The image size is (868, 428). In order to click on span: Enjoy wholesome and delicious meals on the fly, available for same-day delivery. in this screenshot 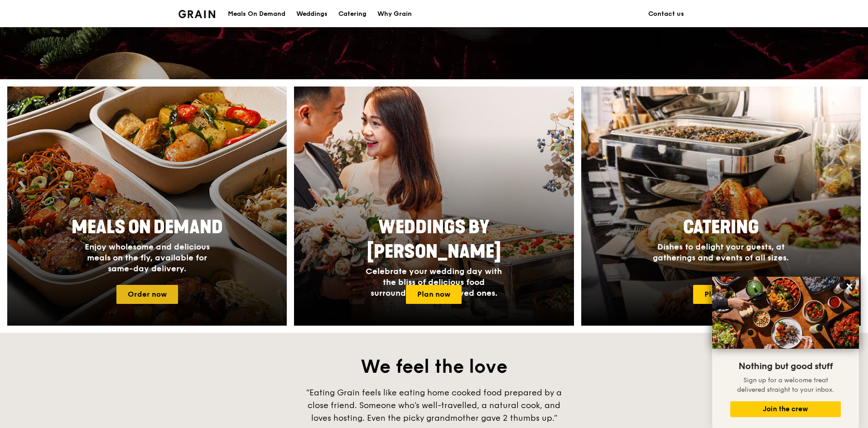, I will do `click(147, 257)`.